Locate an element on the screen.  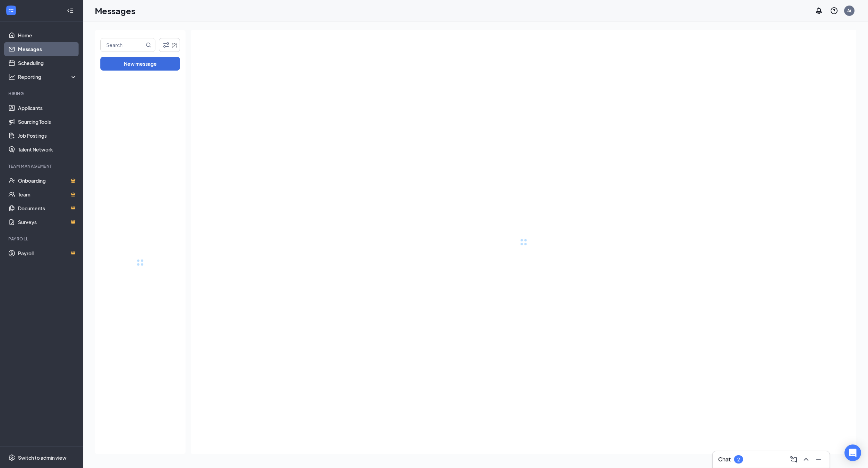
h3: Chat is located at coordinates (724, 460).